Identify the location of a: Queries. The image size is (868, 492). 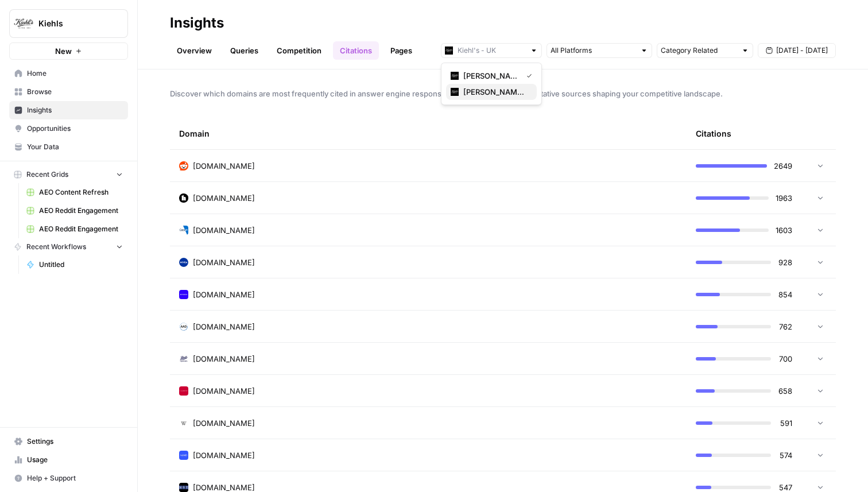
(244, 50).